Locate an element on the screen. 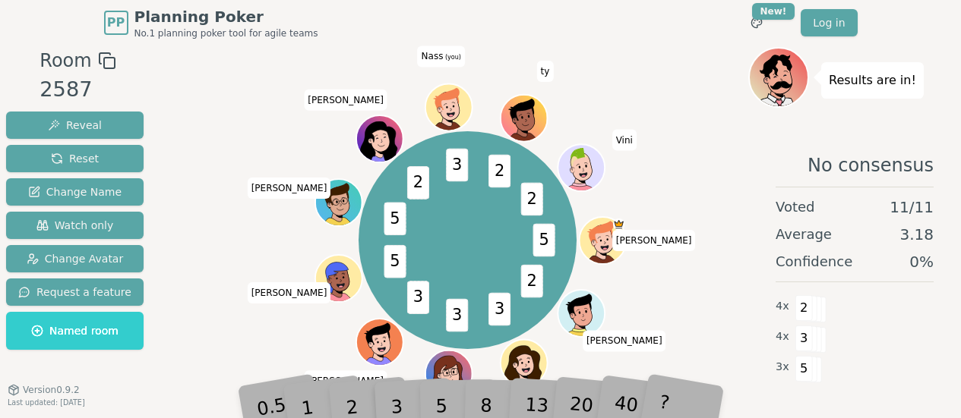 The image size is (961, 418). span: silvia is the host is located at coordinates (618, 224).